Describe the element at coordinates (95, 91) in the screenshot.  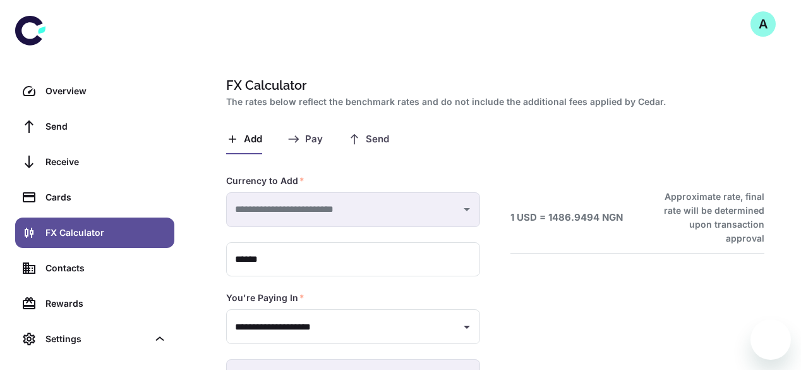
I see `a: Overview` at that location.